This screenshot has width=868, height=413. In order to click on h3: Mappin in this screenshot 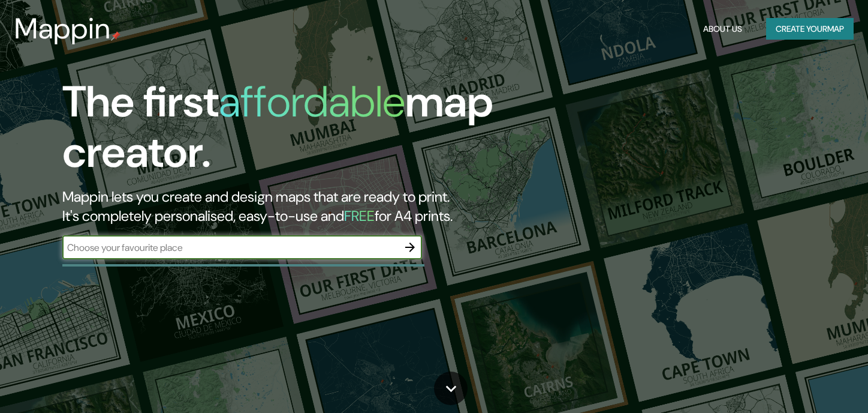, I will do `click(62, 29)`.